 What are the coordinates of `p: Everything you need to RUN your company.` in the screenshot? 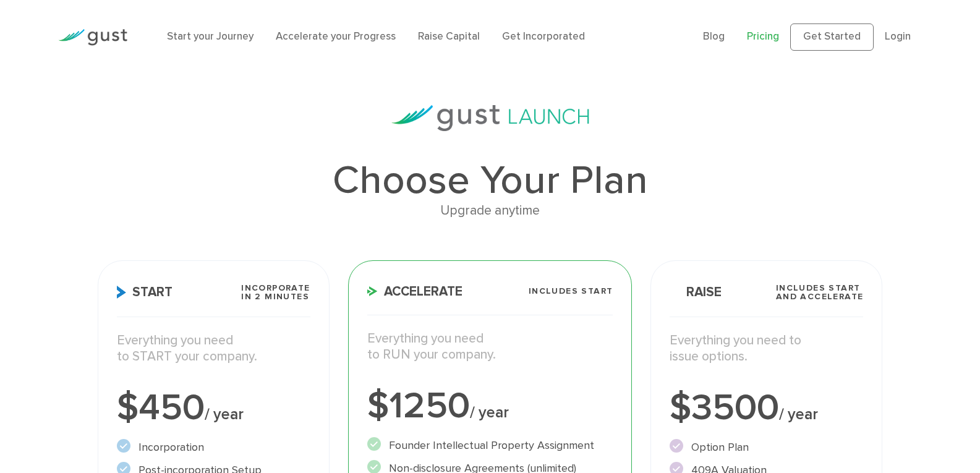 It's located at (491, 347).